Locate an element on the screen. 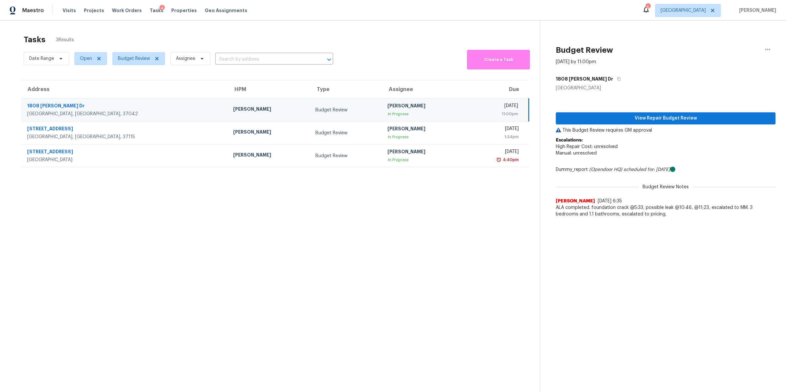  b: Escalations: is located at coordinates (569, 140).